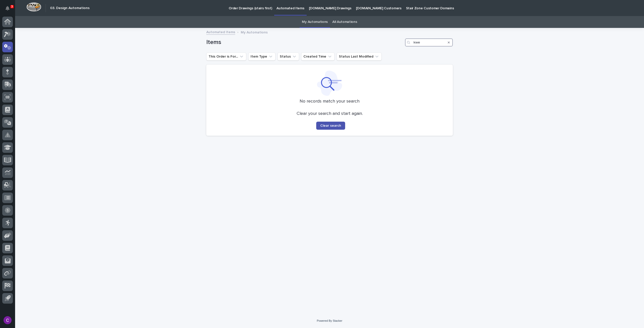 The height and width of the screenshot is (328, 644). What do you see at coordinates (7, 321) in the screenshot?
I see `button: users-avatar` at bounding box center [7, 321].